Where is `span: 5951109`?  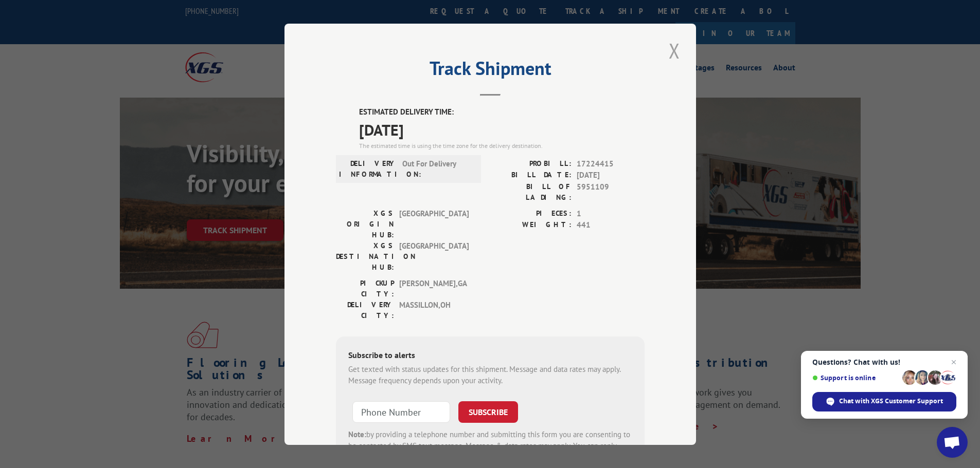 span: 5951109 is located at coordinates (610, 192).